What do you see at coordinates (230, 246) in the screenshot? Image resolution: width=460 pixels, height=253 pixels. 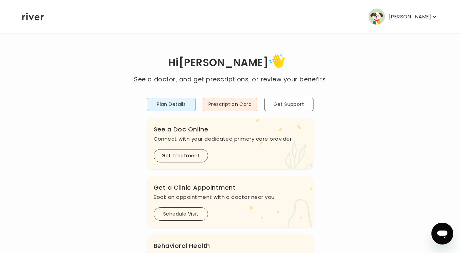 I see `h3: Behavioral Health` at bounding box center [230, 246].